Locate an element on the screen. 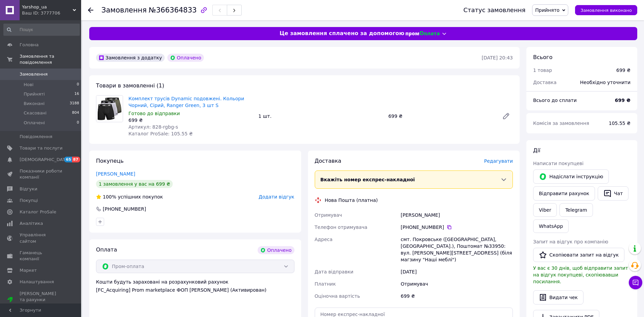  span: Товари та послуги is located at coordinates (41, 148).